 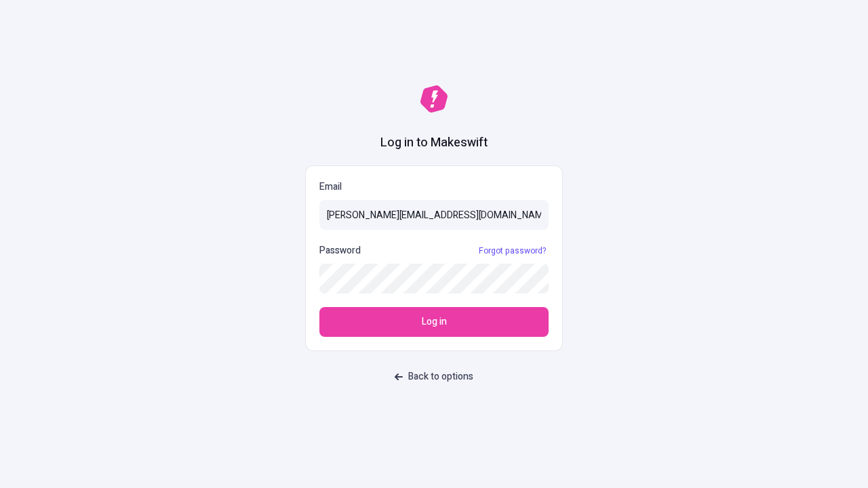 I want to click on button: Log in, so click(x=434, y=322).